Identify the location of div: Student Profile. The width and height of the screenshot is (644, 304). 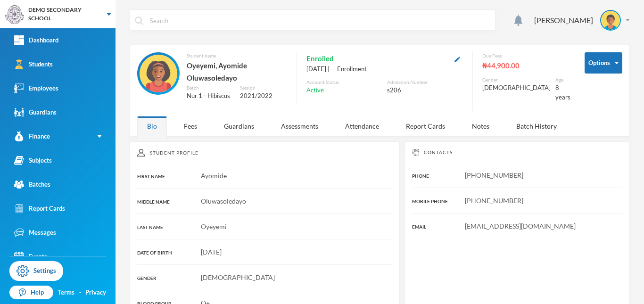
(264, 153).